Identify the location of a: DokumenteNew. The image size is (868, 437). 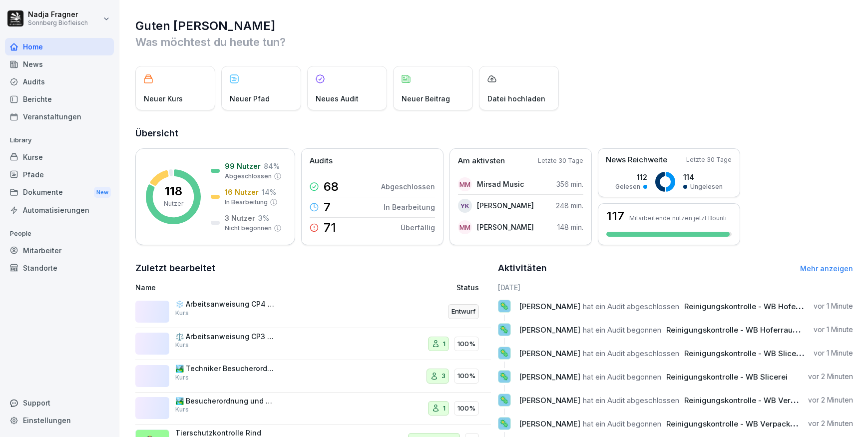
(60, 192).